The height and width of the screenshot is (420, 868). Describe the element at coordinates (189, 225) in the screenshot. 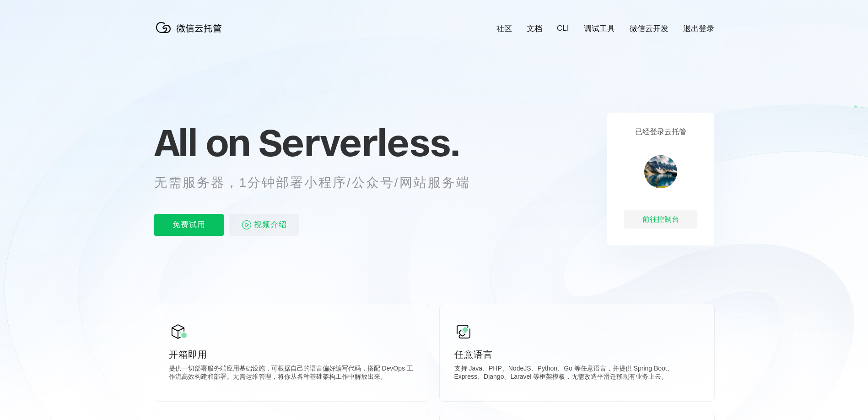

I see `p: 免费试用` at that location.